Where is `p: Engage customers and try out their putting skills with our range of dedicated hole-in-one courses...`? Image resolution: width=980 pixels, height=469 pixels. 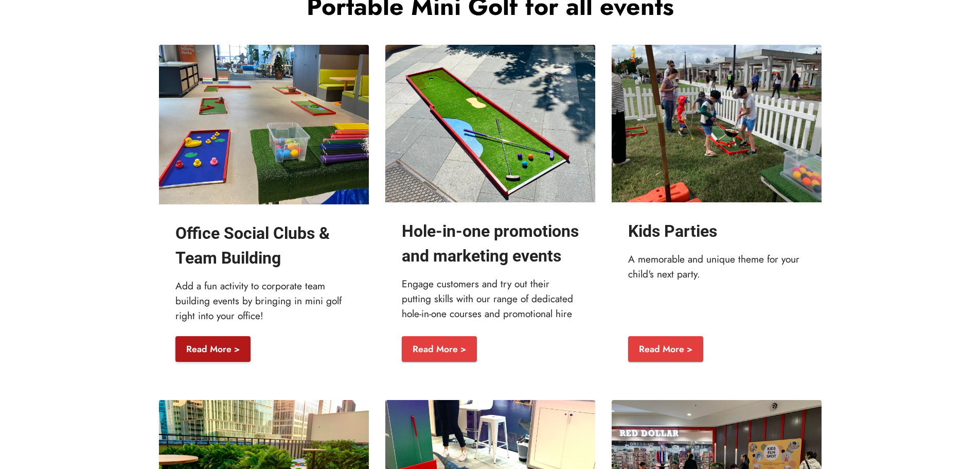 p: Engage customers and try out their putting skills with our range of dedicated hole-in-one courses... is located at coordinates (491, 299).